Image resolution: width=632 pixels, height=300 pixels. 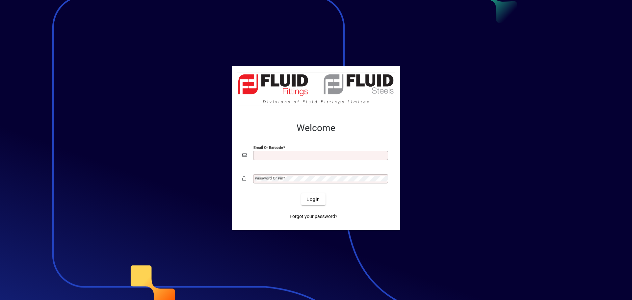 I want to click on button: Login, so click(x=313, y=199).